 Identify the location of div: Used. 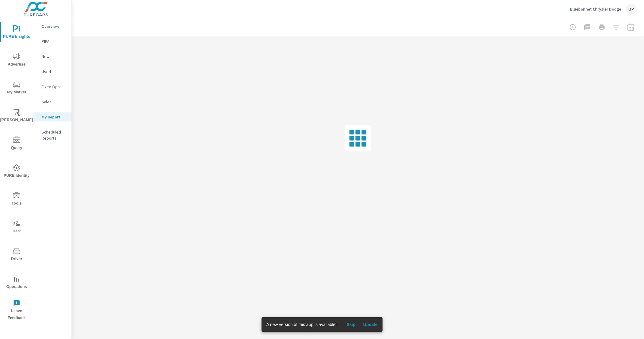
(52, 72).